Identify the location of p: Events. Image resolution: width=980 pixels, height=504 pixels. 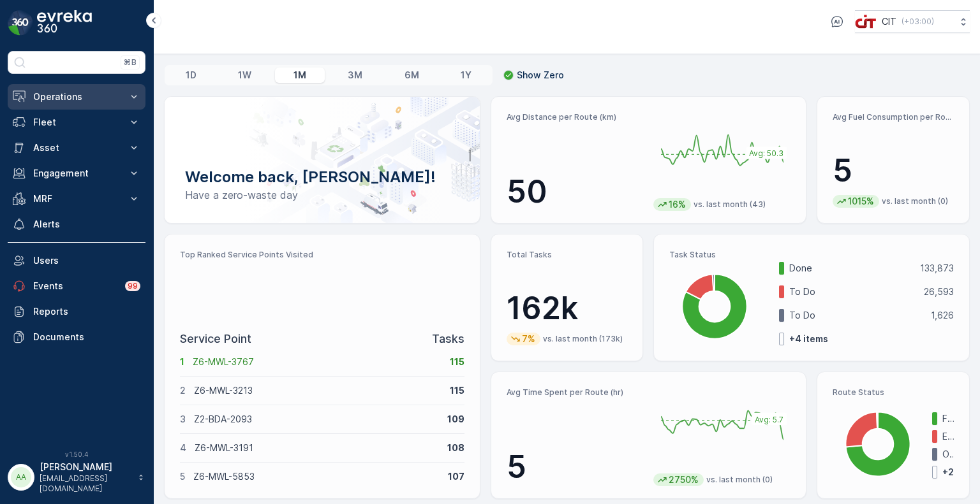
(75, 286).